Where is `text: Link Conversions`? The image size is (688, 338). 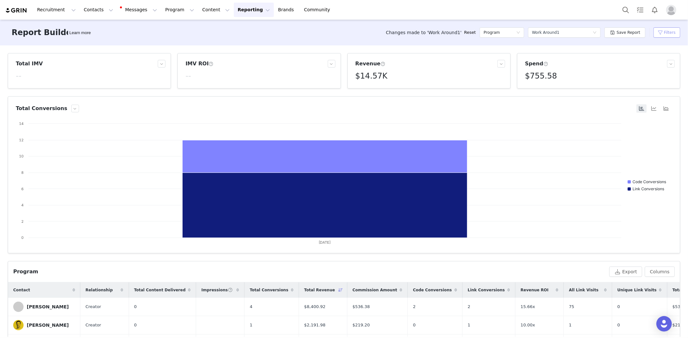 text: Link Conversions is located at coordinates (648, 189).